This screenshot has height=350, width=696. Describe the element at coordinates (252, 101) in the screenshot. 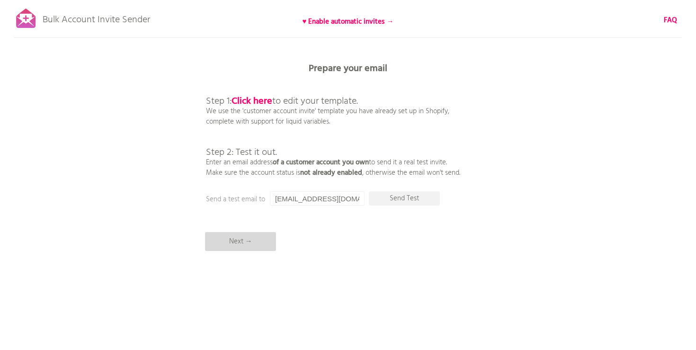

I see `b: Click here` at that location.